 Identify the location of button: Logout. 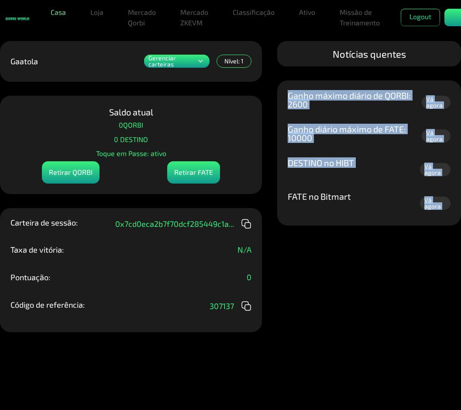
(421, 17).